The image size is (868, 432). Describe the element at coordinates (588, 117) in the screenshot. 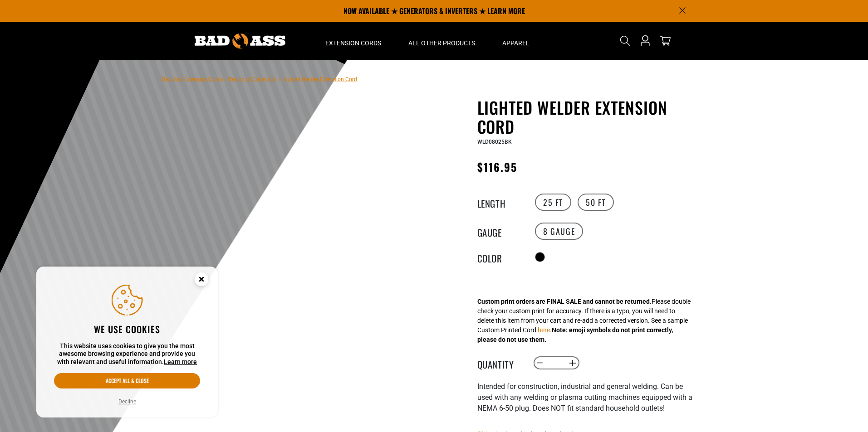

I see `h1: Lighted Welder Extension Cord` at that location.